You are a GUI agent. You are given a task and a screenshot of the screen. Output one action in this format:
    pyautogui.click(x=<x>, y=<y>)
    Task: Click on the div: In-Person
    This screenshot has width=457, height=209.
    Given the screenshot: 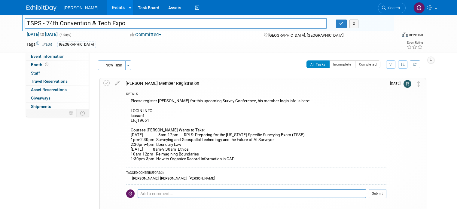 What is the action you would take?
    pyautogui.click(x=415, y=35)
    